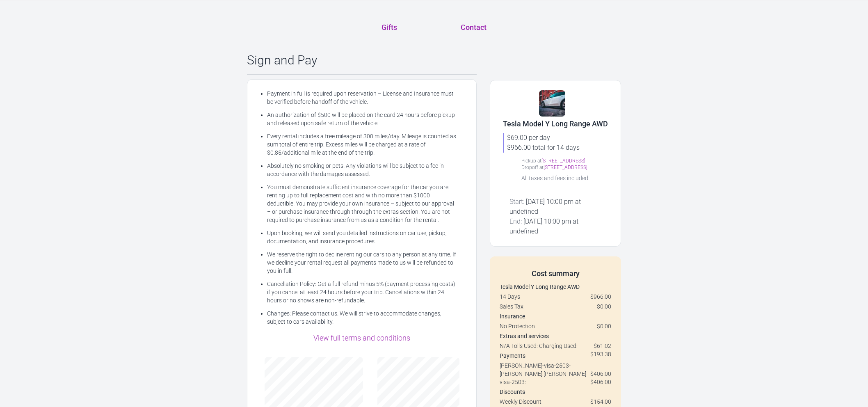 The image size is (868, 407). Describe the element at coordinates (517, 201) in the screenshot. I see `span: Start:` at that location.